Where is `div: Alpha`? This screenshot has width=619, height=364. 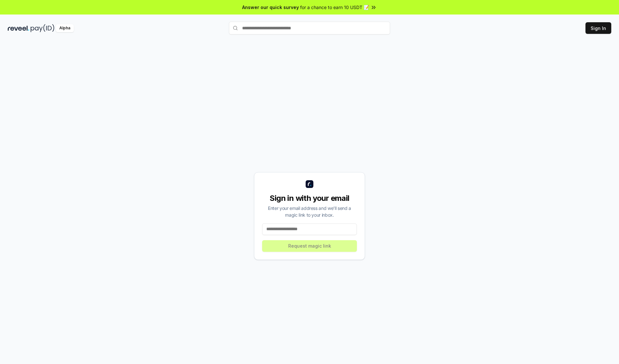 div: Alpha is located at coordinates (65, 28).